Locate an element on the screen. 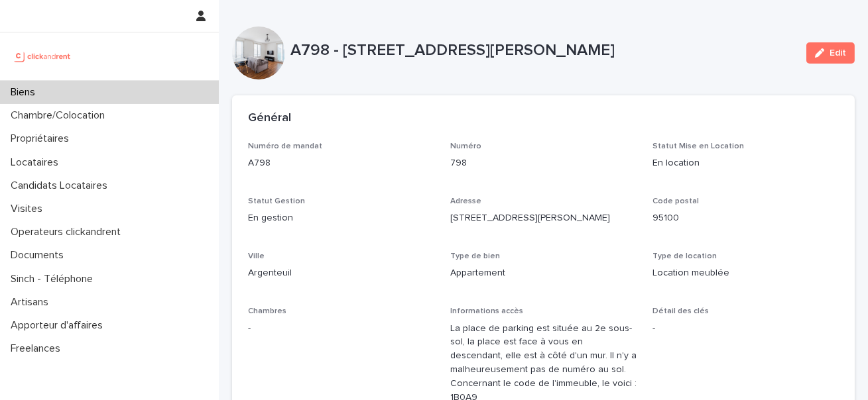 The image size is (868, 400). span: Détail des clés is located at coordinates (680, 311).